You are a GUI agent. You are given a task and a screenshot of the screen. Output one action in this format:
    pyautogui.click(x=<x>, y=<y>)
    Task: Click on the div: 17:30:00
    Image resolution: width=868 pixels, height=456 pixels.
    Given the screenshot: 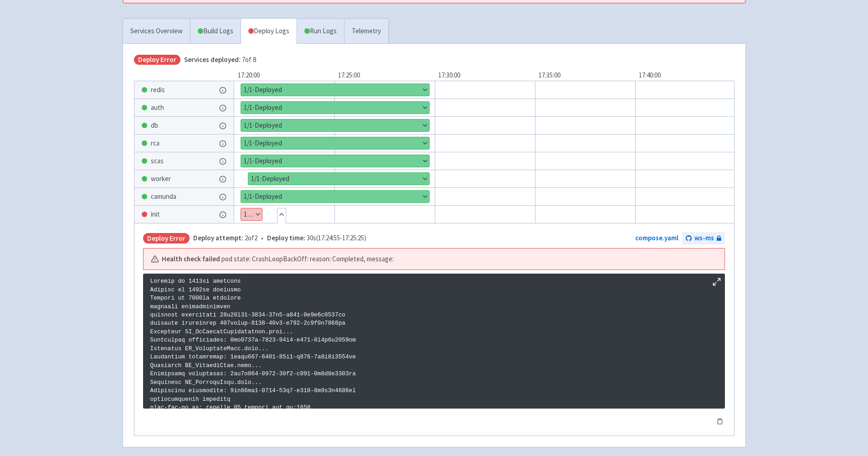 What is the action you would take?
    pyautogui.click(x=485, y=75)
    